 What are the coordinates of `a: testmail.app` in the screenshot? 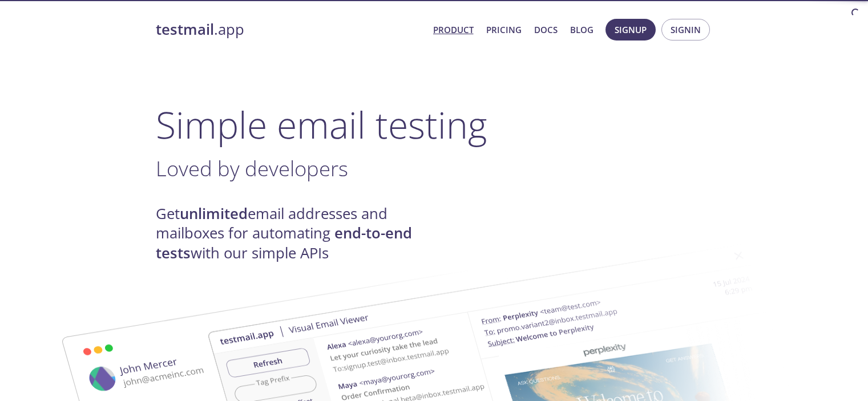 It's located at (290, 30).